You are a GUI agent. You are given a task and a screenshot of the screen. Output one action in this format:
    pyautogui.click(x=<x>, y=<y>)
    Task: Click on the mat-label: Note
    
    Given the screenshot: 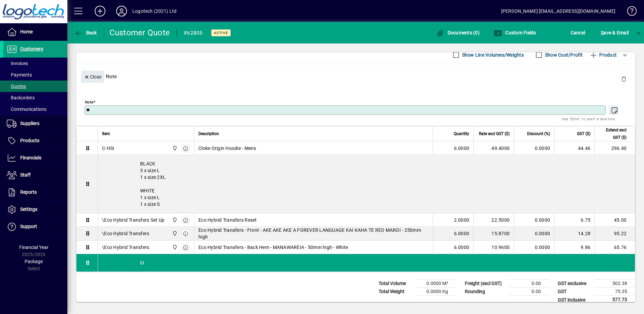 What is the action you would take?
    pyautogui.click(x=89, y=102)
    